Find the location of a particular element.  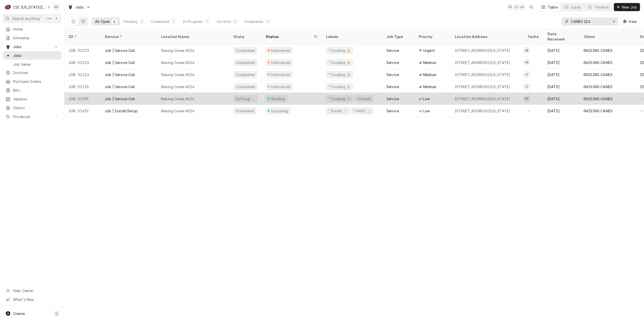

button: View is located at coordinates (630, 21).